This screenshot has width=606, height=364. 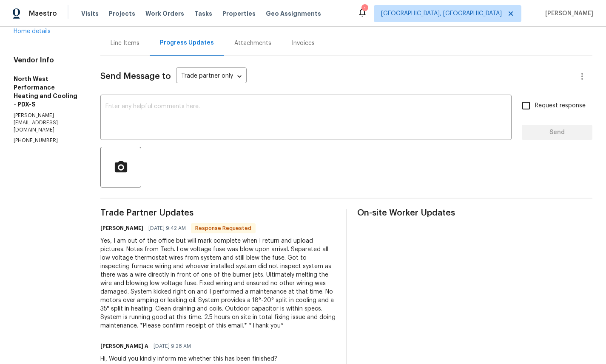 I want to click on span: Send Message to, so click(x=135, y=77).